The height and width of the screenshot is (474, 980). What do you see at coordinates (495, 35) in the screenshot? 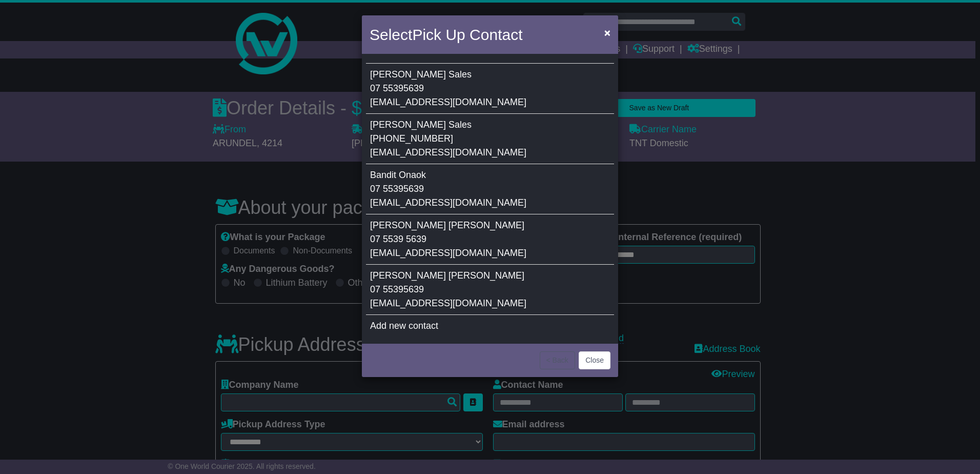
I see `span: Contact` at bounding box center [495, 35].